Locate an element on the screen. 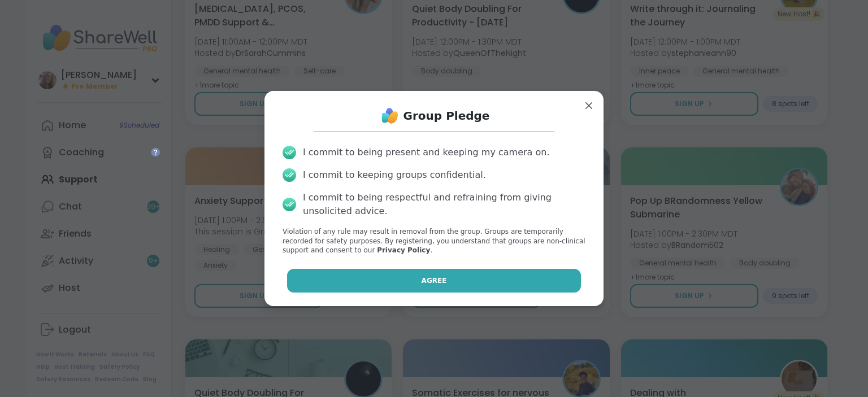 This screenshot has width=868, height=397. button: Agree is located at coordinates (434, 281).